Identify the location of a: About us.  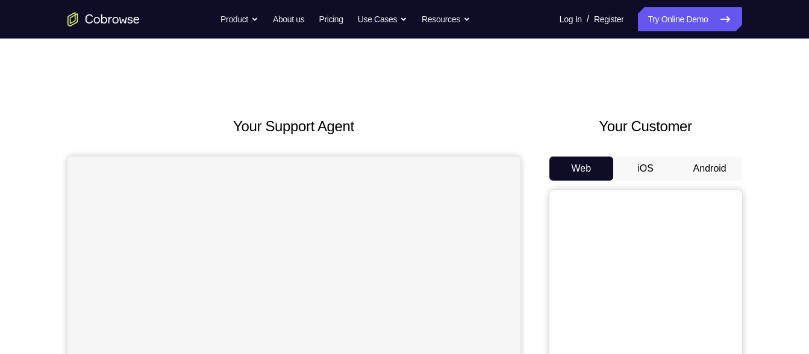
(288, 19).